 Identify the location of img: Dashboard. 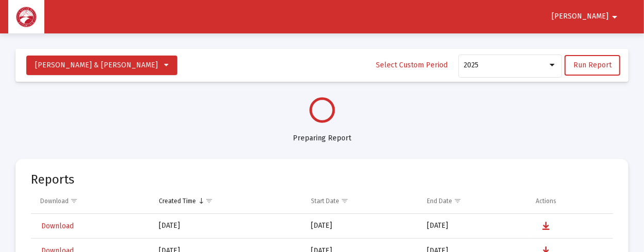
(26, 17).